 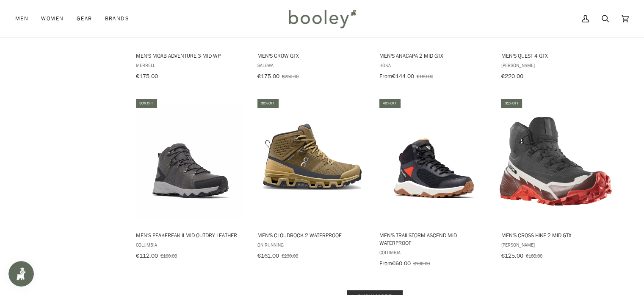 What do you see at coordinates (312, 234) in the screenshot?
I see `span: Men's Cloudrock 2 Waterproof` at bounding box center [312, 234].